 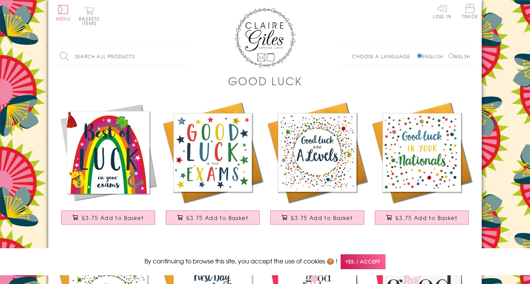 What do you see at coordinates (108, 152) in the screenshot?
I see `img: Good Luck Exams Card, Rainbow, Embellished with a colourful tassel` at bounding box center [108, 152].